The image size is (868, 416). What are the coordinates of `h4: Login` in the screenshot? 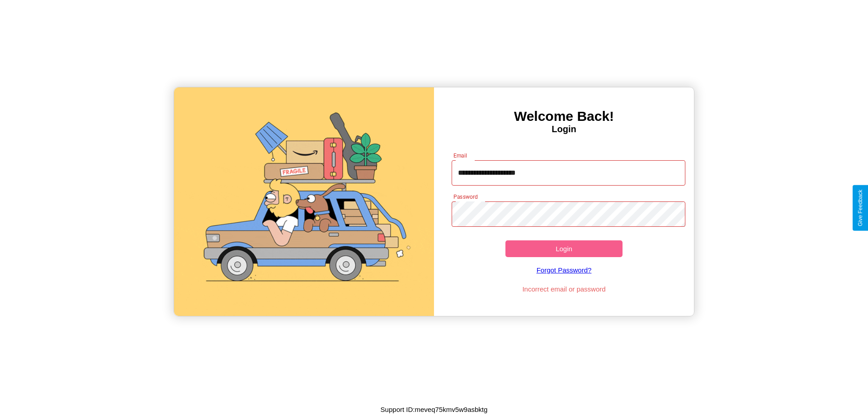 It's located at (564, 129).